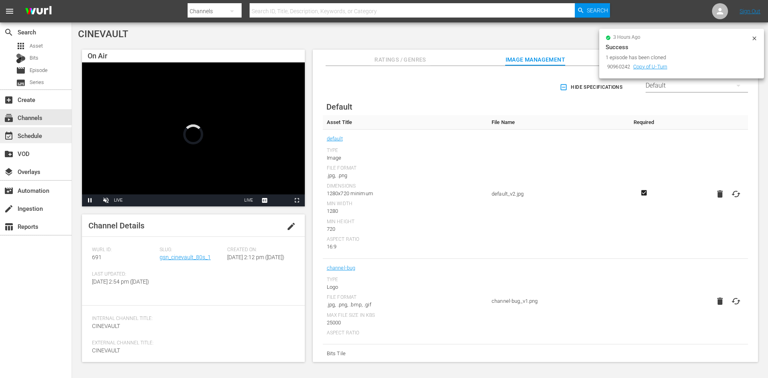  I want to click on span: Created On:, so click(259, 250).